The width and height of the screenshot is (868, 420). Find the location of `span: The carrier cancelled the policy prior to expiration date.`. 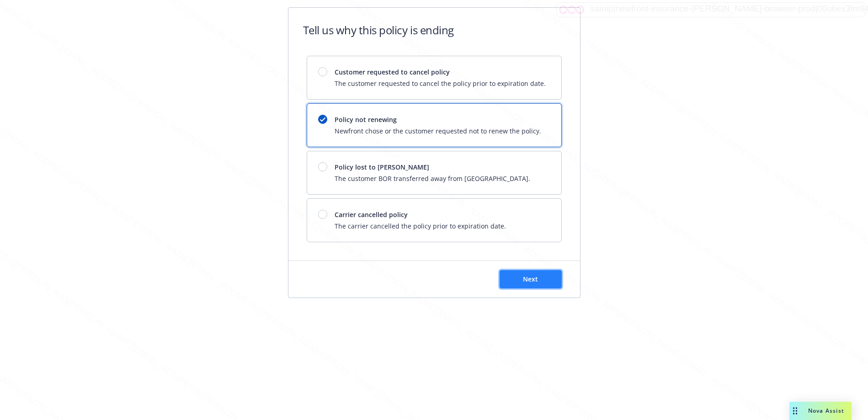

span: The carrier cancelled the policy prior to expiration date. is located at coordinates (420, 226).